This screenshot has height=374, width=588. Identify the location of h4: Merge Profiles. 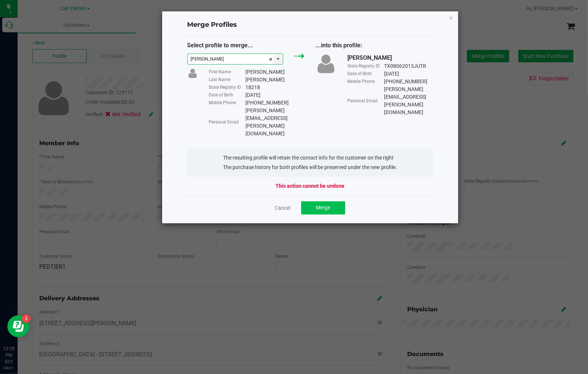
(310, 25).